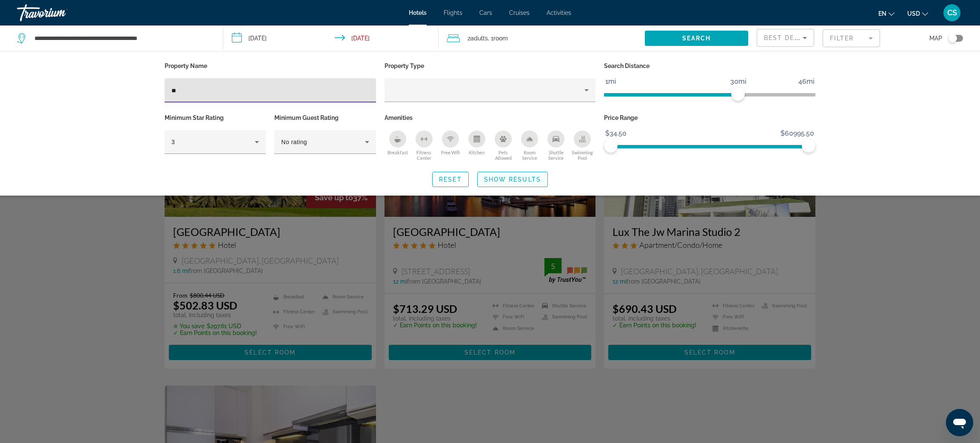  What do you see at coordinates (583, 145) in the screenshot?
I see `button: Swimming Pool` at bounding box center [583, 145].